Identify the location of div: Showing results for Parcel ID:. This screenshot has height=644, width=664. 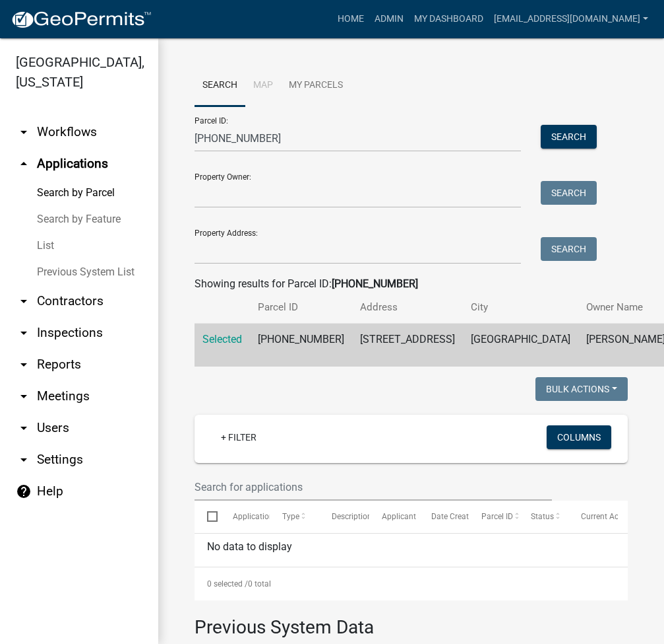
(411, 284).